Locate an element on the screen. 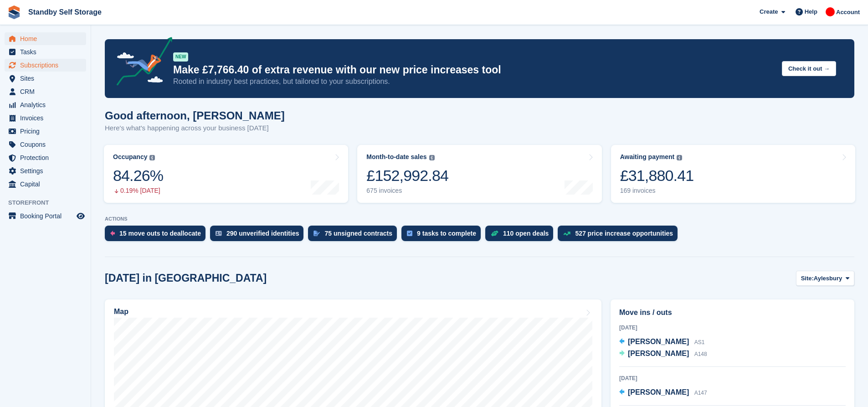 This screenshot has width=868, height=407. span: Home is located at coordinates (47, 39).